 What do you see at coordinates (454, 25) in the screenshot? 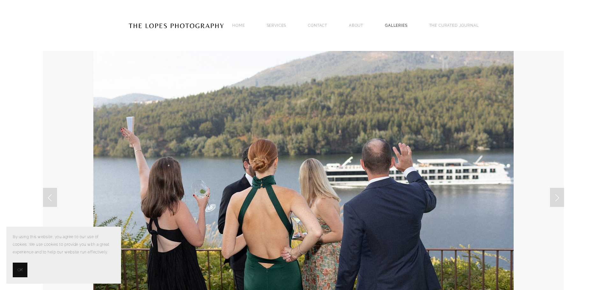
I see `a: THE CURATED JOURNAL` at bounding box center [454, 25].